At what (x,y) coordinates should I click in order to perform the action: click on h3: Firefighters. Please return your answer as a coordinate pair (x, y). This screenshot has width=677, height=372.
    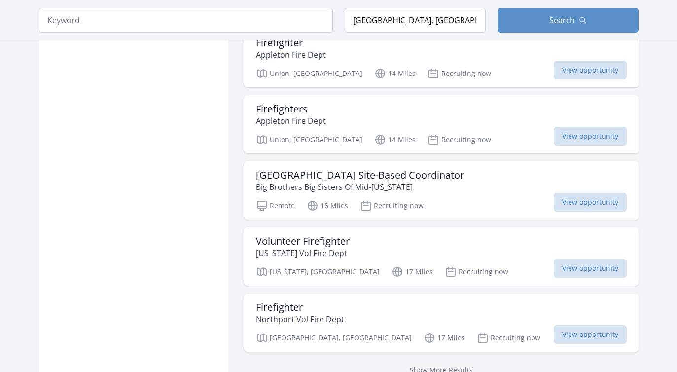
    Looking at the image, I should click on (291, 109).